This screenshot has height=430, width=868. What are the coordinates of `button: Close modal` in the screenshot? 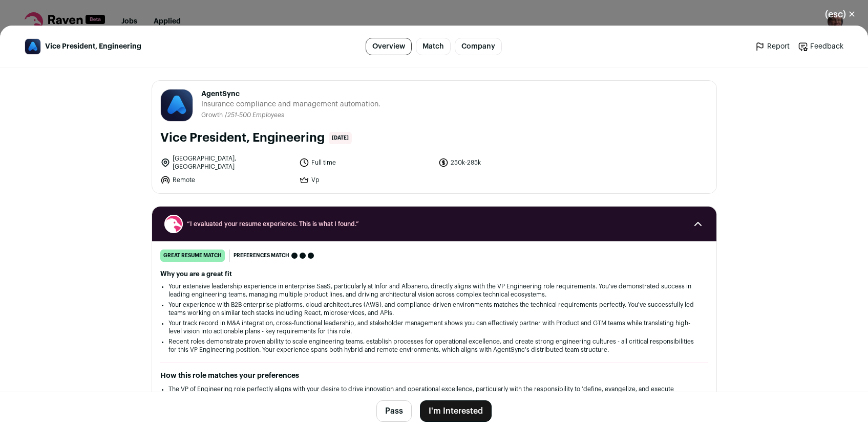 It's located at (840, 14).